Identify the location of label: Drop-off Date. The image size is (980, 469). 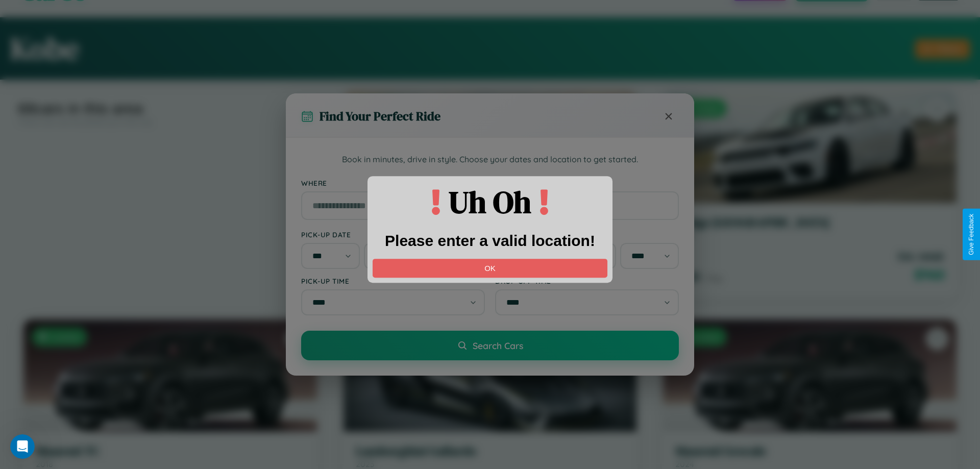
(587, 234).